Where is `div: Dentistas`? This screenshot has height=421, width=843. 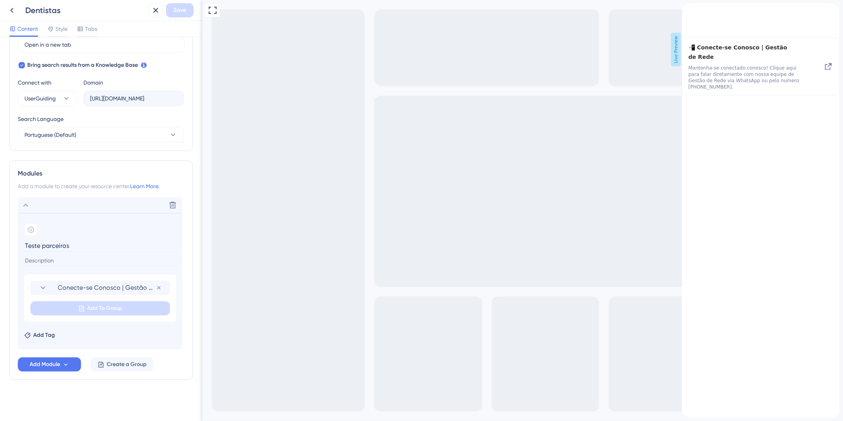 div: Dentistas is located at coordinates (85, 10).